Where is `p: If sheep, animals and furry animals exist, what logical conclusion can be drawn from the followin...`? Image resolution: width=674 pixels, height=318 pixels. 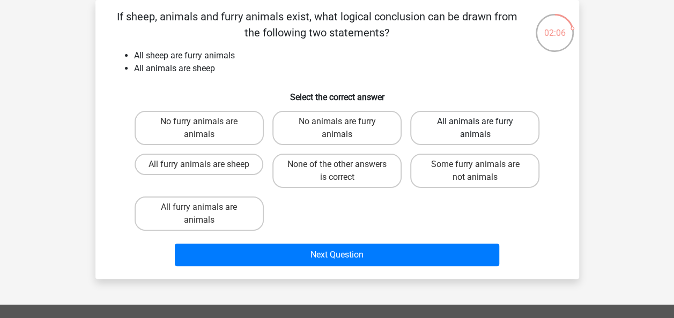 p: If sheep, animals and furry animals exist, what logical conclusion can be drawn from the followin... is located at coordinates (317, 25).